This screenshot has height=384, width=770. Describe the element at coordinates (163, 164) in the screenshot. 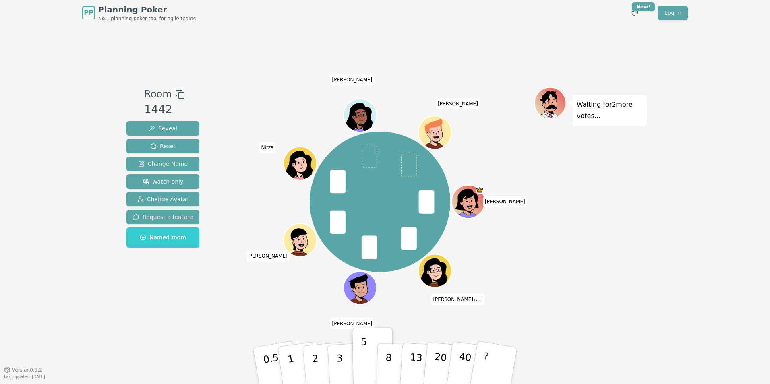

I see `span: Change Name` at that location.